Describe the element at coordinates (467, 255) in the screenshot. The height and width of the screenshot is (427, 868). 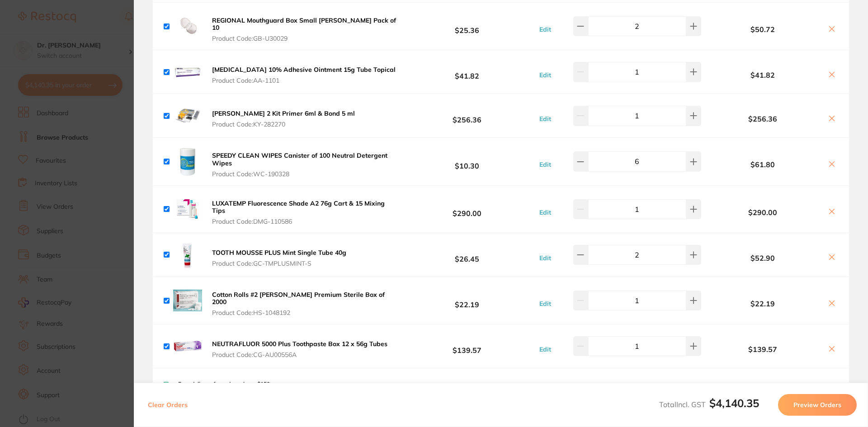
I see `b: $26.45` at that location.